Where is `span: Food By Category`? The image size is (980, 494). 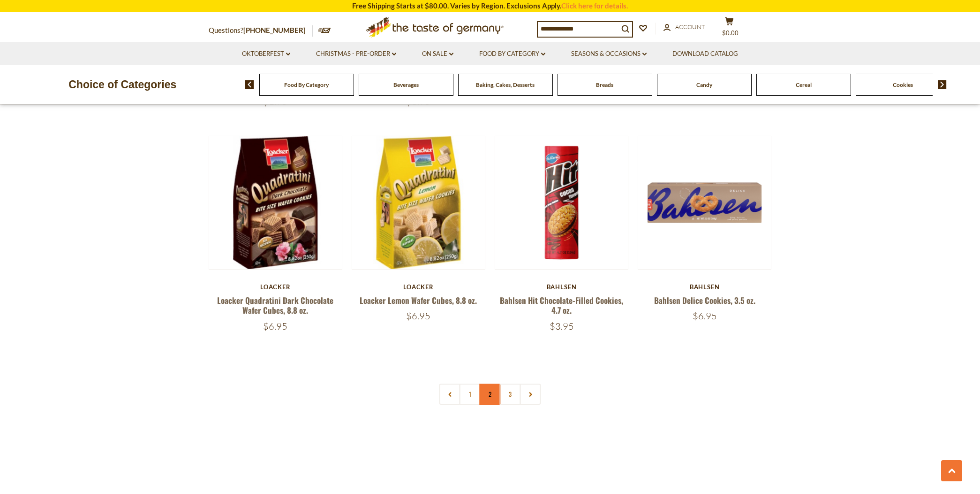
span: Food By Category is located at coordinates (306, 85).